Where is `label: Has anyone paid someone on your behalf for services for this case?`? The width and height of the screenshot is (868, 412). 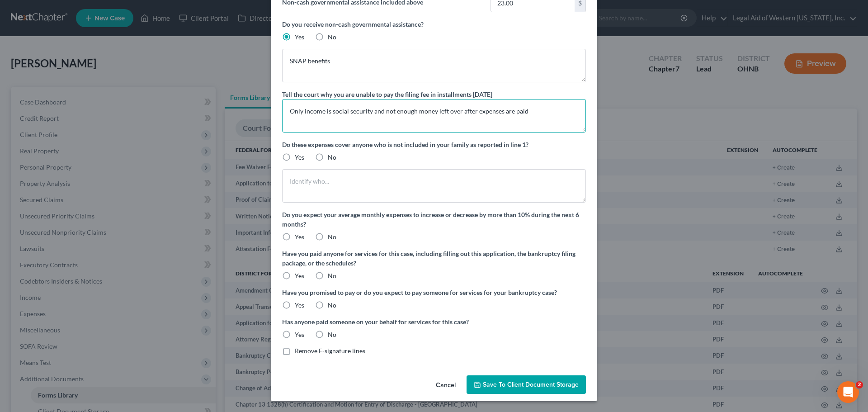 label: Has anyone paid someone on your behalf for services for this case? is located at coordinates (434, 321).